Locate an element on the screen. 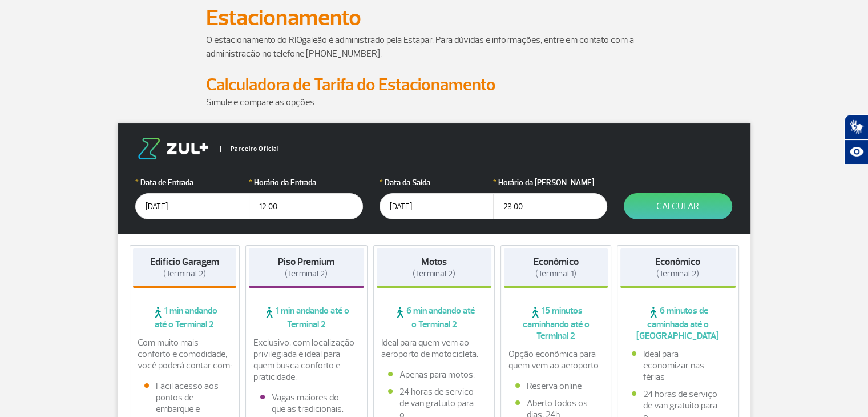  h2: Calculadora de Tarifa do Estacionamento is located at coordinates (434, 85).